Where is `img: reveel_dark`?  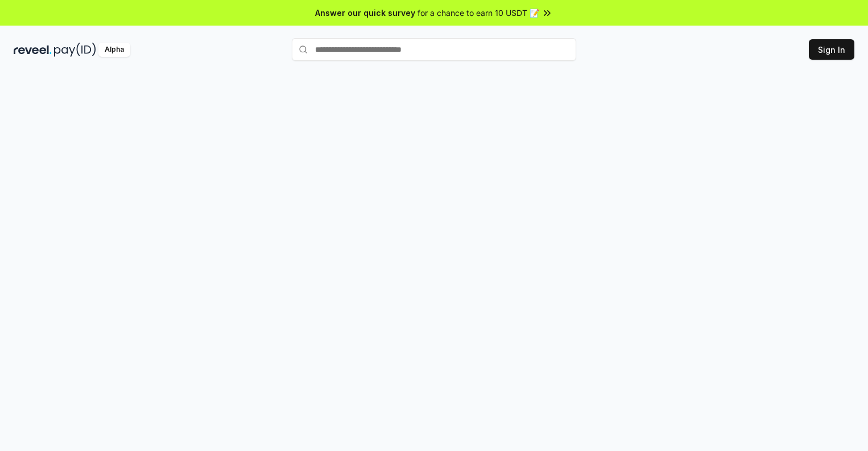 img: reveel_dark is located at coordinates (33, 50).